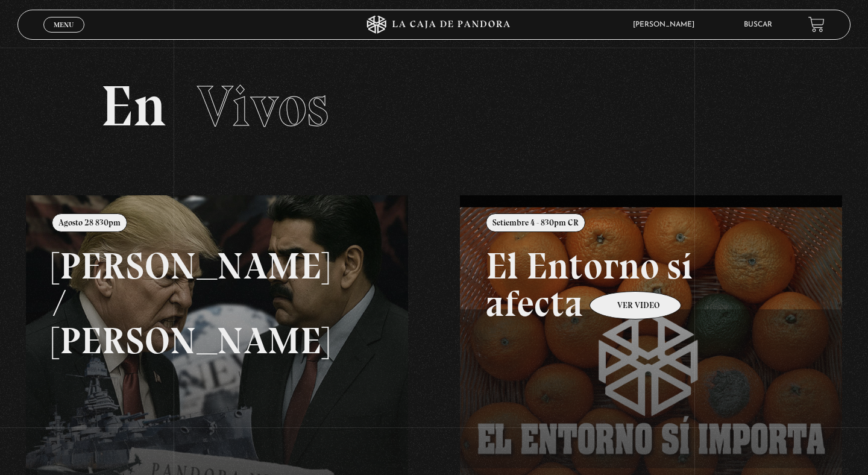 This screenshot has height=475, width=868. What do you see at coordinates (758, 25) in the screenshot?
I see `a: Buscar` at bounding box center [758, 25].